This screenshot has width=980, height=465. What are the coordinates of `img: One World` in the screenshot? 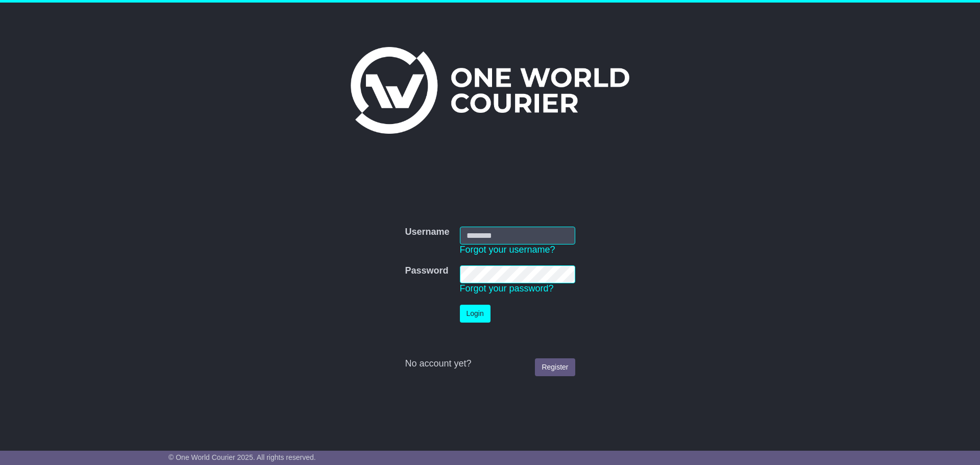 It's located at (490, 90).